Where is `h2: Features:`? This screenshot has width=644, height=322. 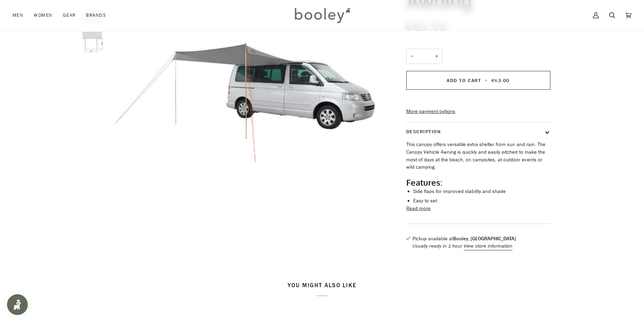 h2: Features: is located at coordinates (479, 183).